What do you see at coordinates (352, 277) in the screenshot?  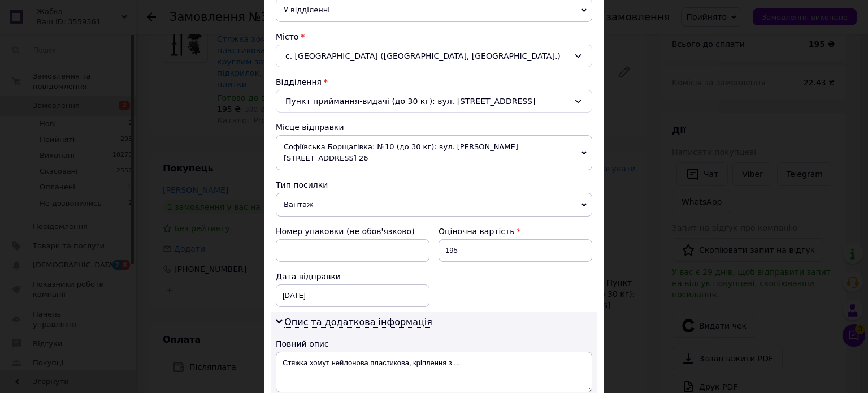 I see `div: Дата відправки` at bounding box center [352, 277].